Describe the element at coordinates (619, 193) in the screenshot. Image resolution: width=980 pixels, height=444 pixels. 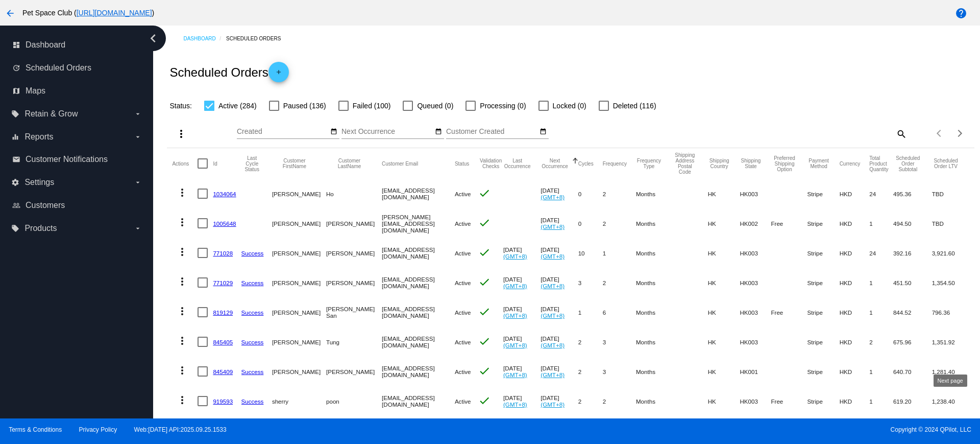
I see `mat-cell: 2` at that location.